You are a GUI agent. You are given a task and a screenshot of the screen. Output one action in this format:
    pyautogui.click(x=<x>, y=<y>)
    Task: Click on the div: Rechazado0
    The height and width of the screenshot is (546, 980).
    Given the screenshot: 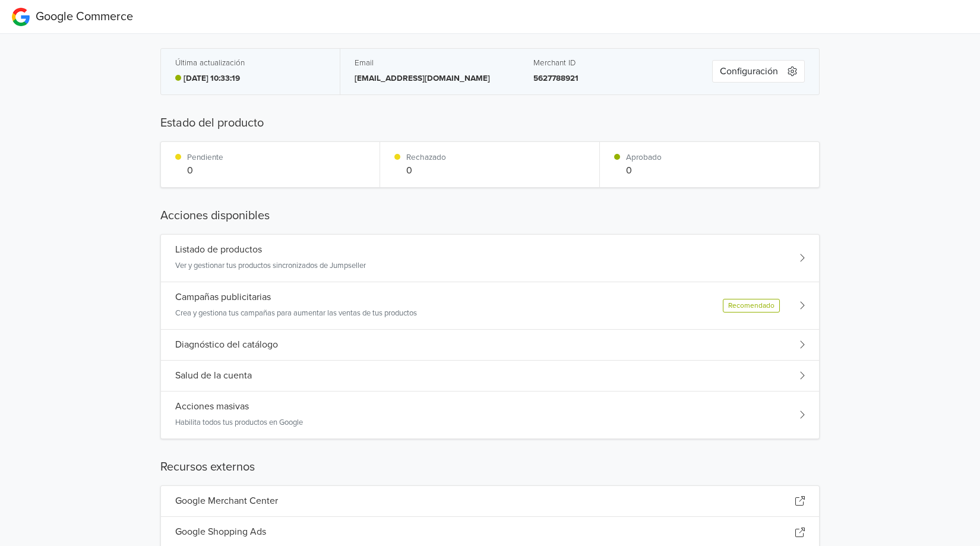 What is the action you would take?
    pyautogui.click(x=490, y=165)
    